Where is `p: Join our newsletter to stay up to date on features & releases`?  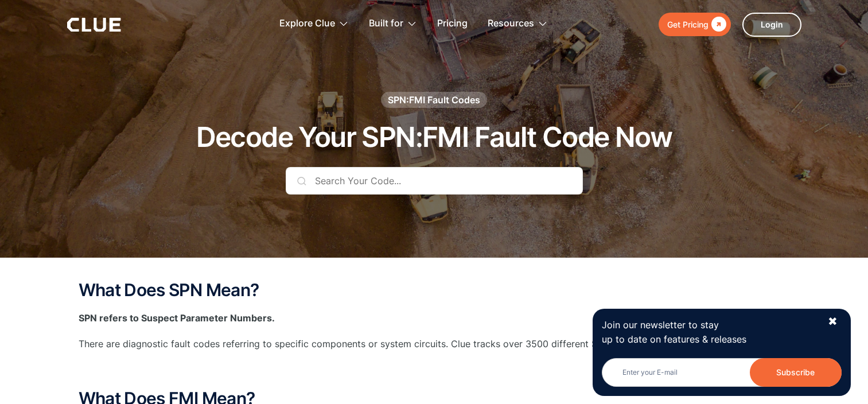 p: Join our newsletter to stay up to date on features & releases is located at coordinates (710, 332).